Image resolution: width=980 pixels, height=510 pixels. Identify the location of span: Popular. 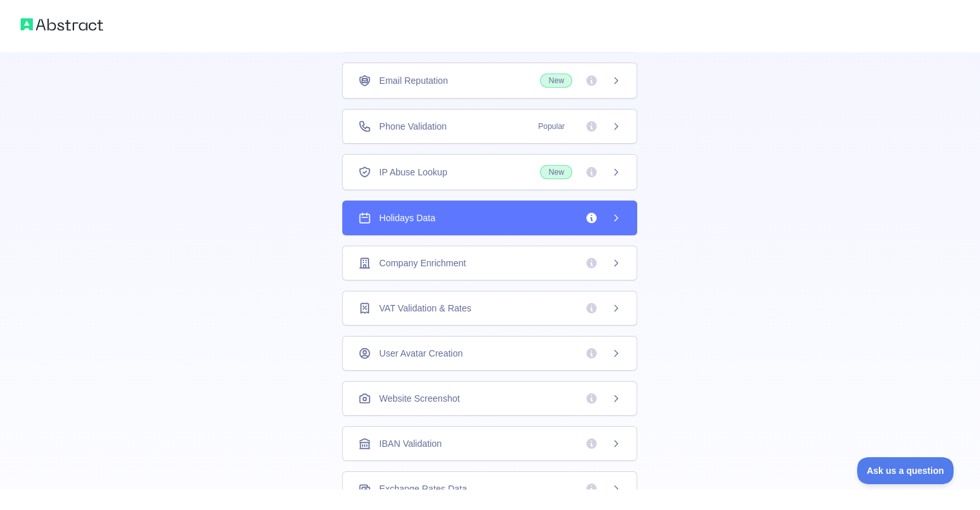
(551, 126).